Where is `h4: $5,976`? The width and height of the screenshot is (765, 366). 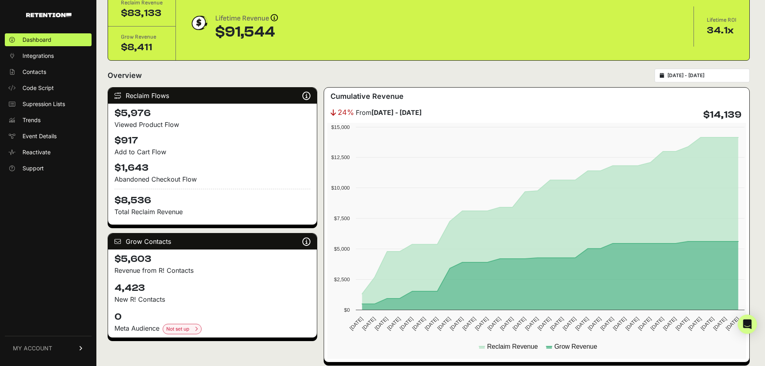 h4: $5,976 is located at coordinates (212, 113).